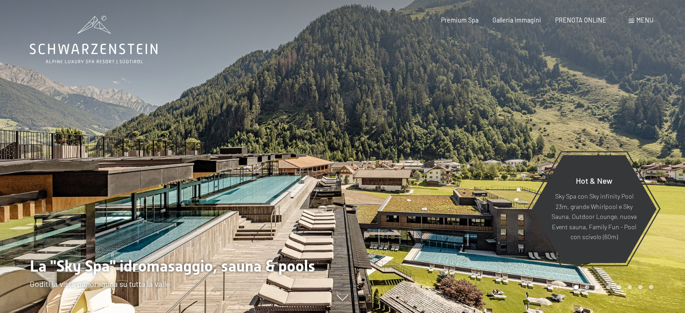  Describe the element at coordinates (651, 288) in the screenshot. I see `div: Carousel Page 8` at that location.